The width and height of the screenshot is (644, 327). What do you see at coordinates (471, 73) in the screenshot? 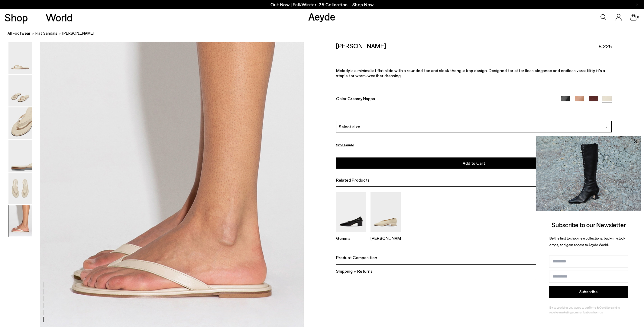
I see `span: Melody is a minimalist flat slide with a rounded toe and sleek thong-strap design. Designed for e...` at bounding box center [471, 73].